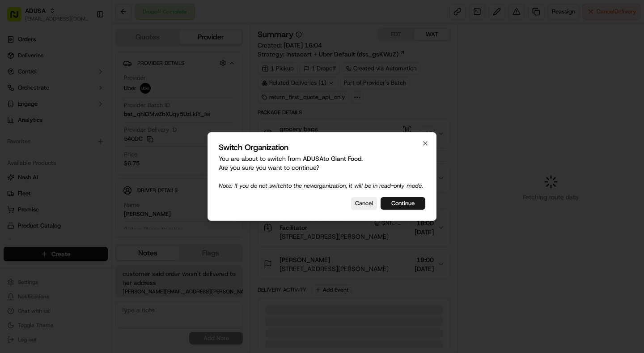  Describe the element at coordinates (364, 203) in the screenshot. I see `button: Cancel` at that location.